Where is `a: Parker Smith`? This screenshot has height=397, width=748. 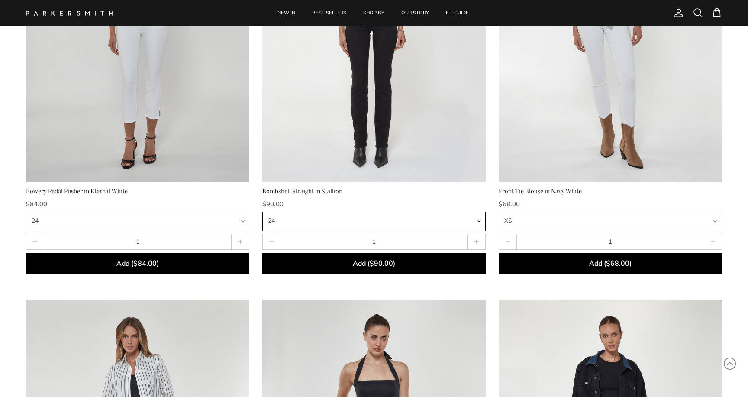
a: Parker Smith is located at coordinates (69, 13).